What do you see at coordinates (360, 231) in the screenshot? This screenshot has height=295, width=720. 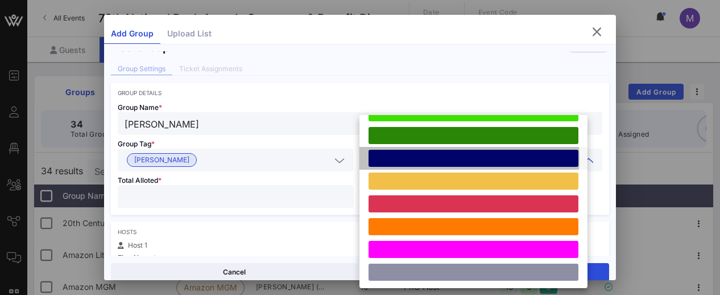 I see `div: Hosts` at bounding box center [360, 231].